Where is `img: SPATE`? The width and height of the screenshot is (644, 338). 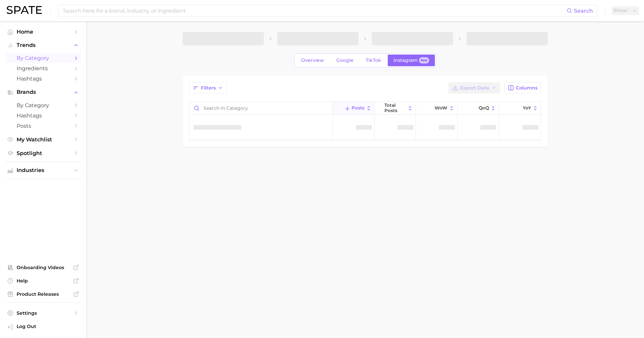
img: SPATE is located at coordinates (24, 10).